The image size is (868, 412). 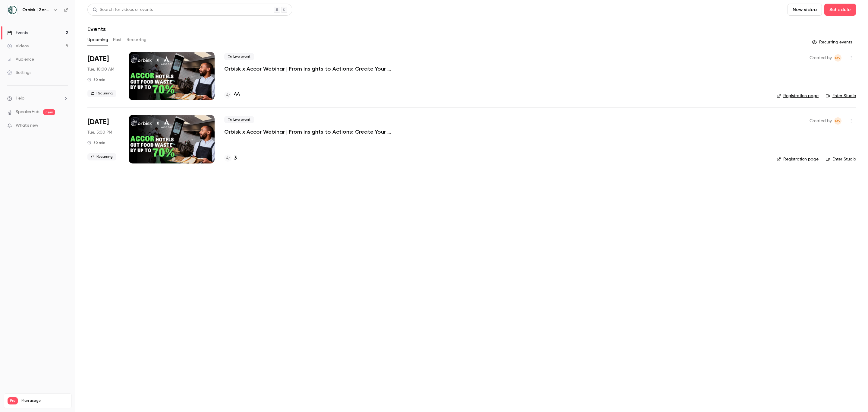 I want to click on button: Recurring events, so click(x=833, y=42).